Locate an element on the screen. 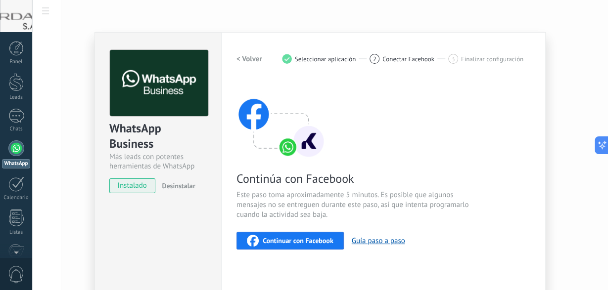 The image size is (608, 290). span: 2 is located at coordinates (375, 59).